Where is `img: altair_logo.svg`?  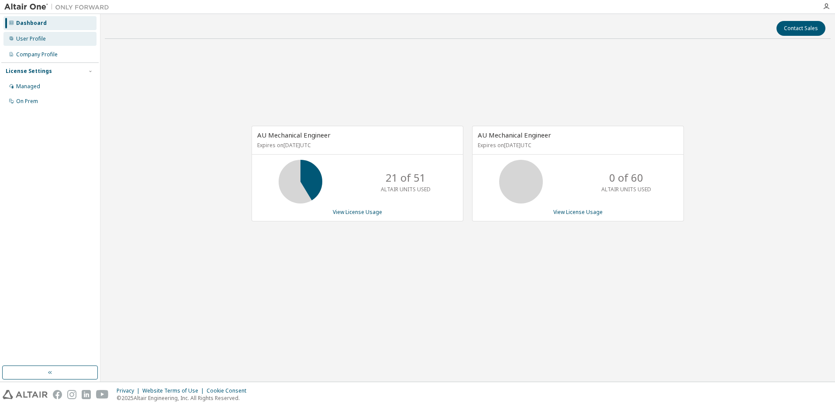
img: altair_logo.svg is located at coordinates (25, 394).